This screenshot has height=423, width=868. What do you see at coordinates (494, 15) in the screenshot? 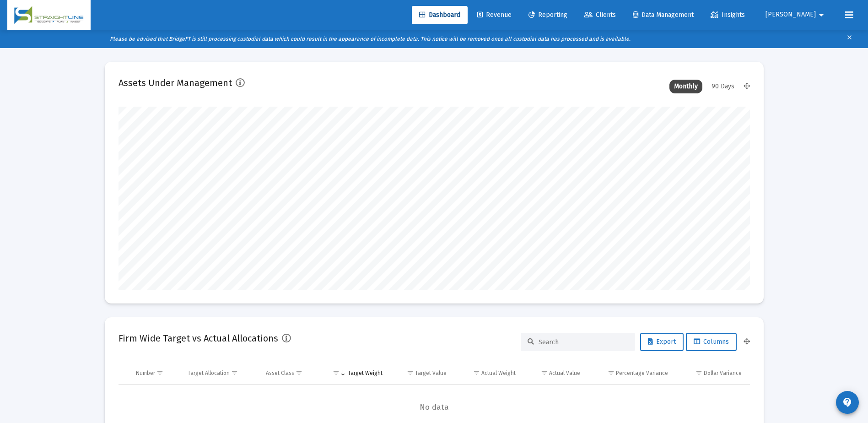
I see `span: Revenue` at bounding box center [494, 15].